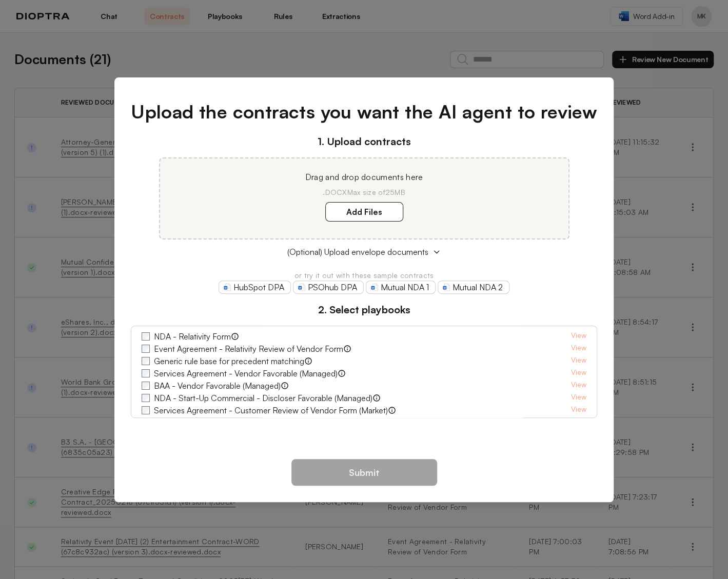 This screenshot has height=579, width=728. I want to click on label: NDA - Commercial - Party Agnostic (Managed), so click(238, 422).